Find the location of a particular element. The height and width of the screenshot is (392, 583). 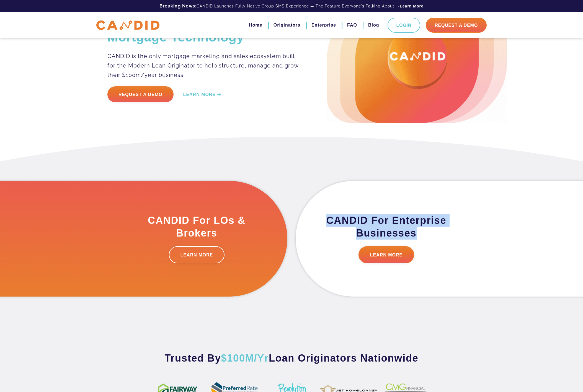

a: Request a Demo is located at coordinates (140, 94).